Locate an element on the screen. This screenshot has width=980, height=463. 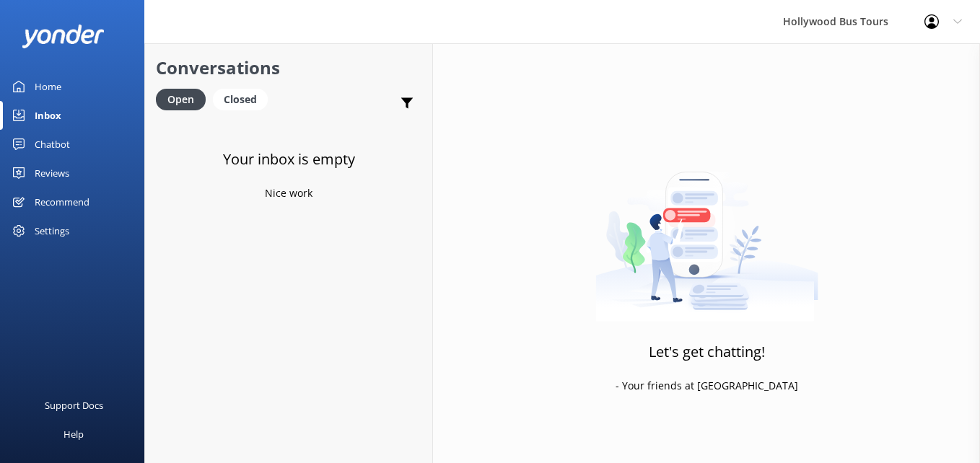
h3: Your inbox is empty is located at coordinates (289, 160).